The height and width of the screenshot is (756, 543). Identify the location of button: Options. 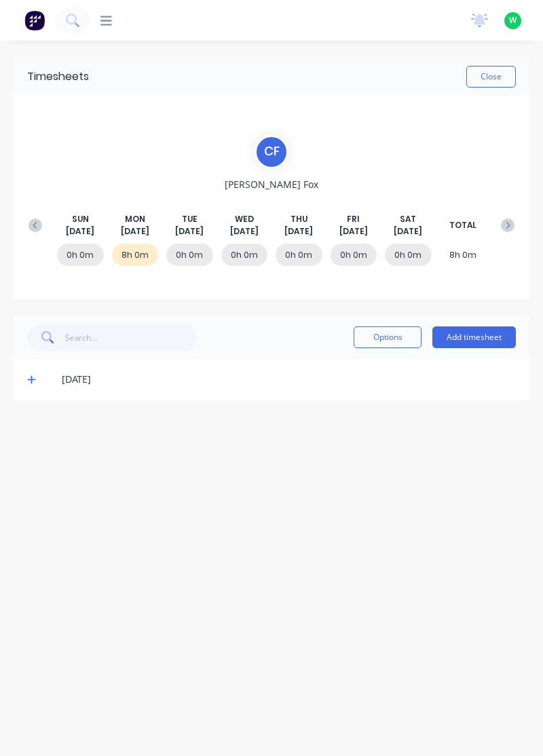
(388, 338).